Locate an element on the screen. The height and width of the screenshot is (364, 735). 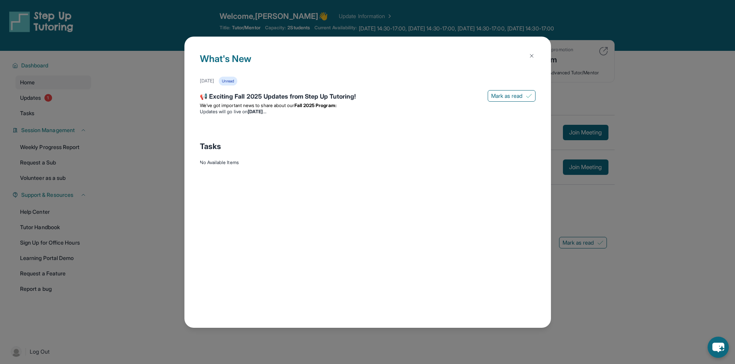
button: chat-button is located at coordinates (718, 347).